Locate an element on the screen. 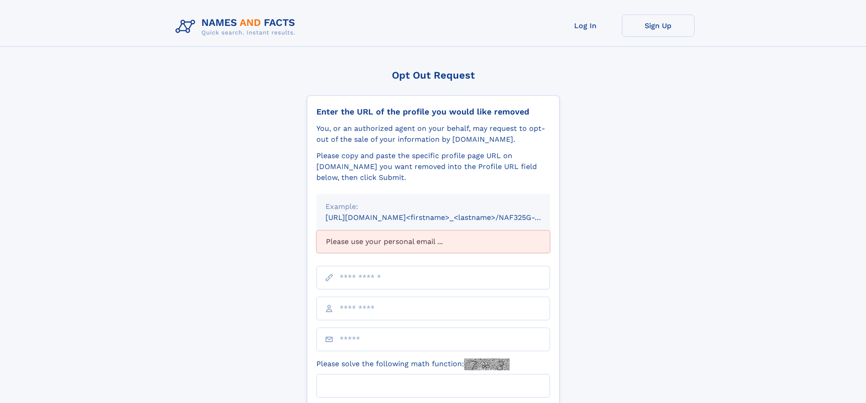 This screenshot has width=866, height=403. label: Please solve the following math function: is located at coordinates (413, 364).